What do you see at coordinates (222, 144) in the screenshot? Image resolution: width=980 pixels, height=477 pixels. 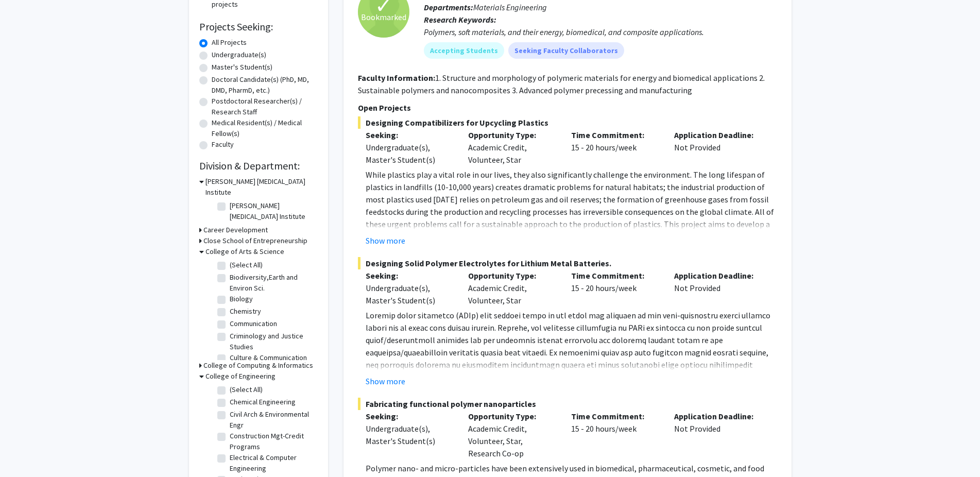 I see `label: Faculty` at bounding box center [222, 144].